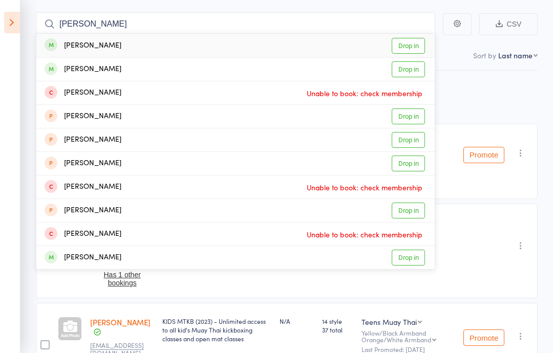  Describe the element at coordinates (296, 321) in the screenshot. I see `div: N/A` at that location.